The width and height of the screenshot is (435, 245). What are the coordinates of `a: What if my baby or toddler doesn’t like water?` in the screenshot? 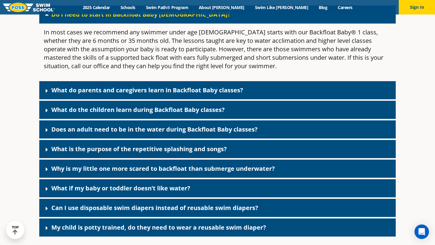 It's located at (121, 188).